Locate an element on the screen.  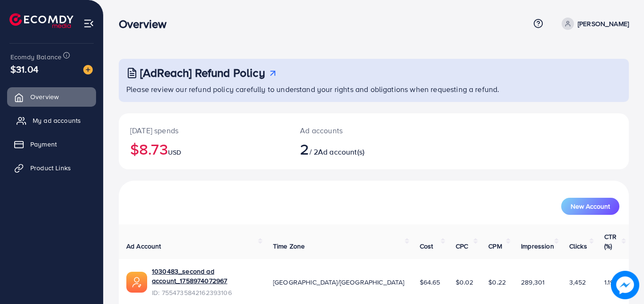
span: $0.22 is located at coordinates (497, 282).